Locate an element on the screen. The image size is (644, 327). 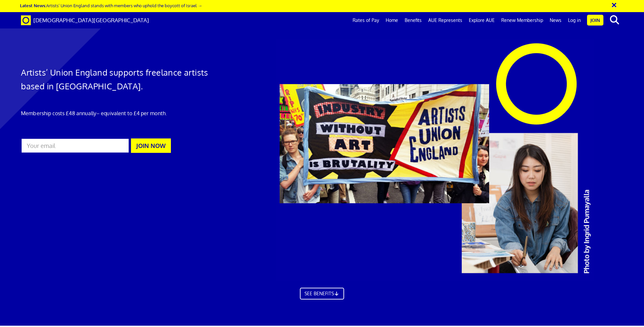
a: Renew Membership is located at coordinates (522, 20).